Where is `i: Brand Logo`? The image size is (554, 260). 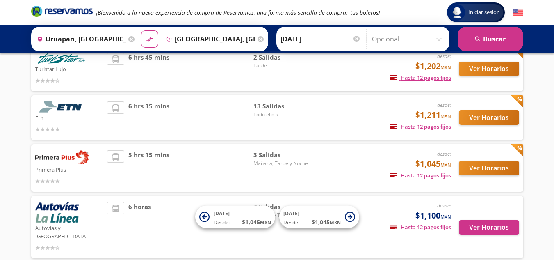
i: Brand Logo is located at coordinates (62, 11).